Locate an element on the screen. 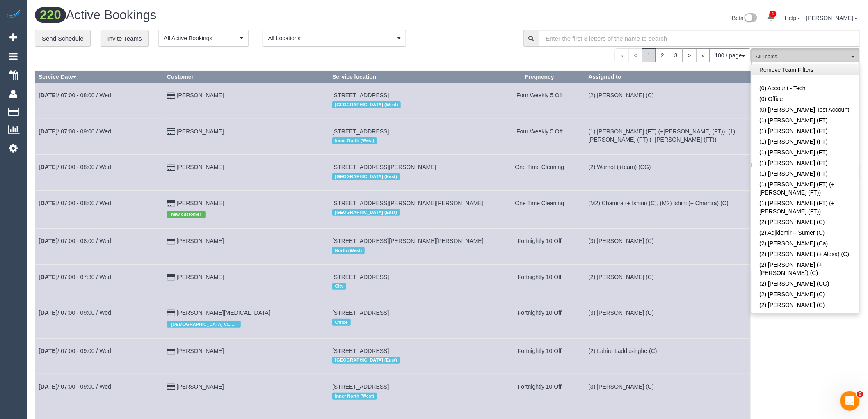 This screenshot has height=419, width=868. button: All Teams is located at coordinates (805, 57).